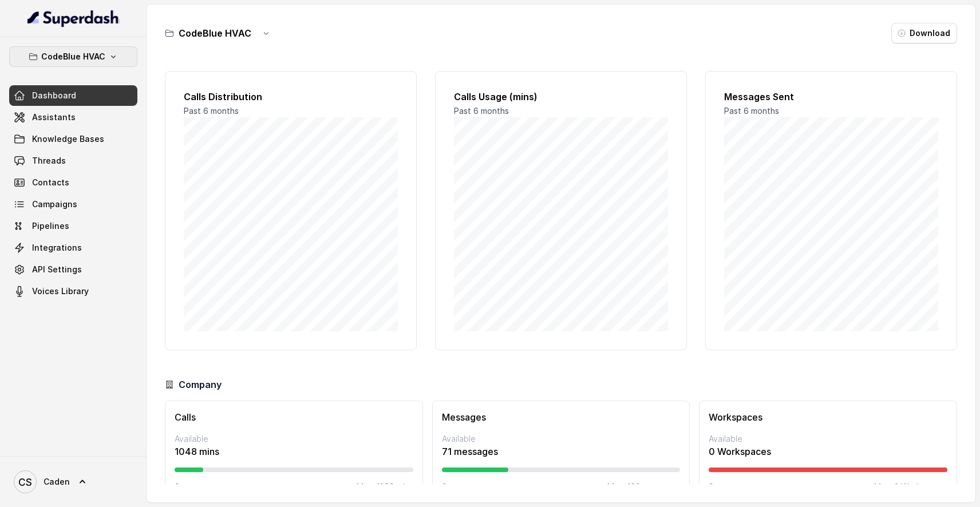  I want to click on span: Knowledge Bases, so click(68, 139).